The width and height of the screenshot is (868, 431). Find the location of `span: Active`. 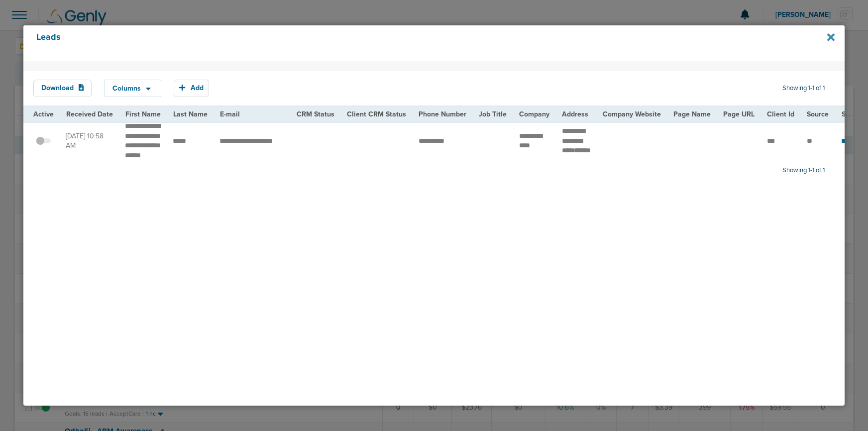

span: Active is located at coordinates (43, 114).